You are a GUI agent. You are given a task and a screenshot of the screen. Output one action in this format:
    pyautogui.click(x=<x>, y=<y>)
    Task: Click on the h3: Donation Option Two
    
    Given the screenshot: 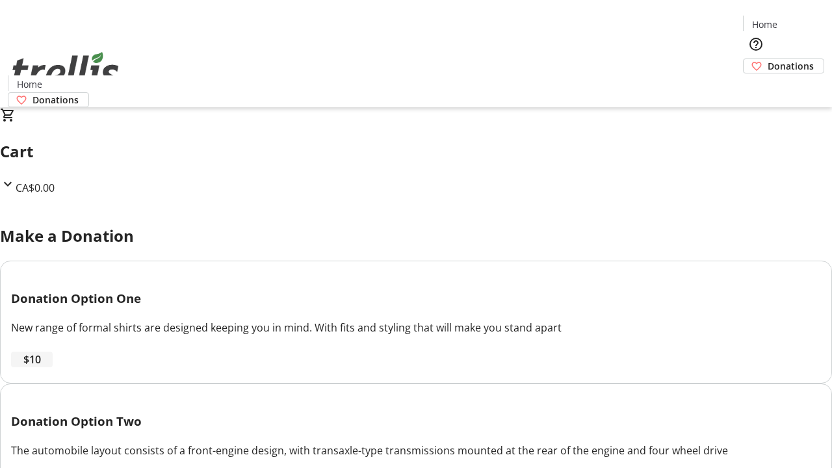 What is the action you would take?
    pyautogui.click(x=416, y=421)
    